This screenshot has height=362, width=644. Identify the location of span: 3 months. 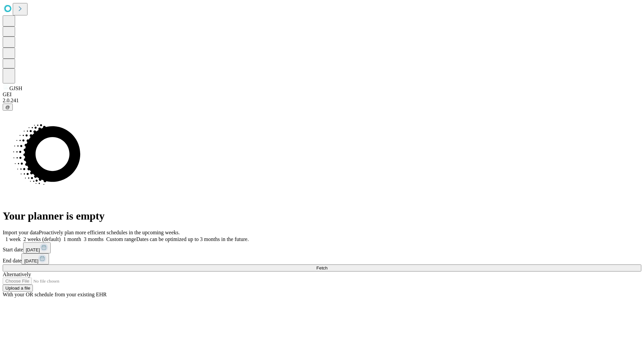
(94, 239).